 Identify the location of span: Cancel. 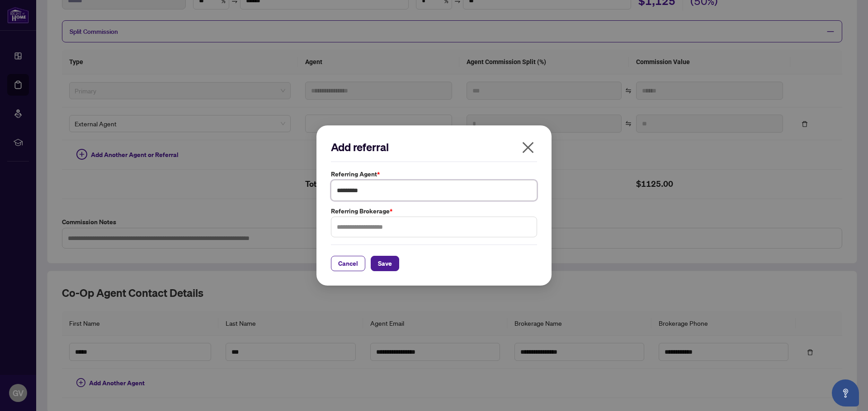
(348, 263).